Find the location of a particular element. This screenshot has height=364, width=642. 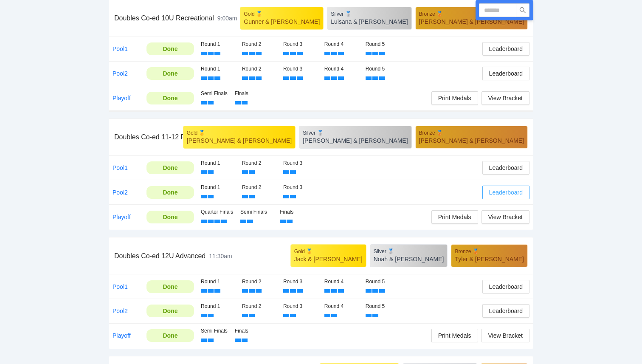

span: search is located at coordinates (523, 10).